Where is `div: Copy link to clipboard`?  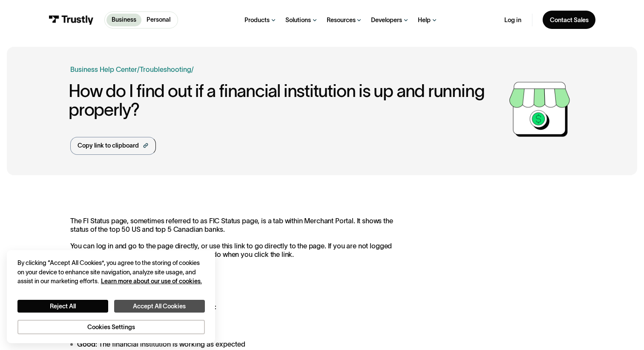
div: Copy link to clipboard is located at coordinates (108, 146).